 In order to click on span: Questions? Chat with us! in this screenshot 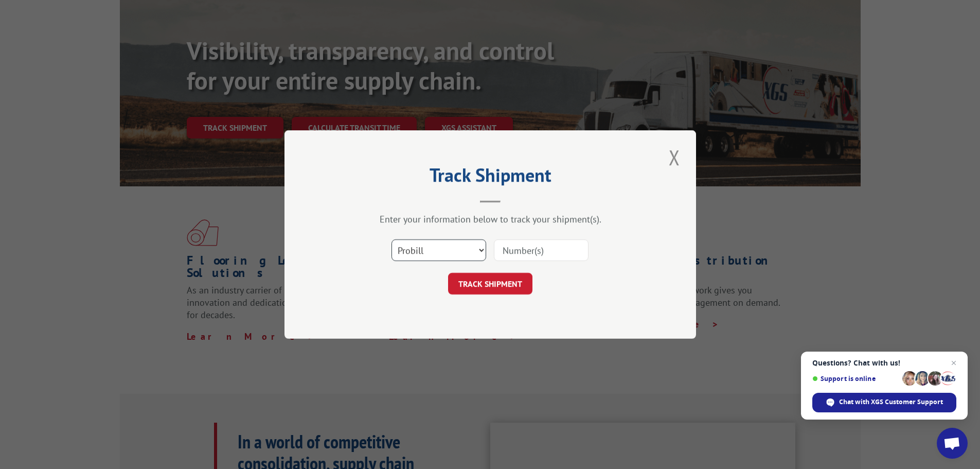, I will do `click(884, 363)`.